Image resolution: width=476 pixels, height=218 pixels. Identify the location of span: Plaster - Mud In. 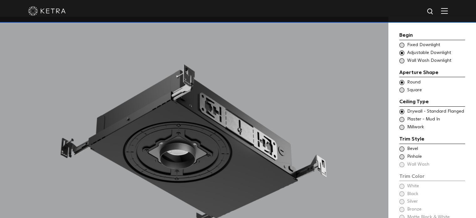
(436, 119).